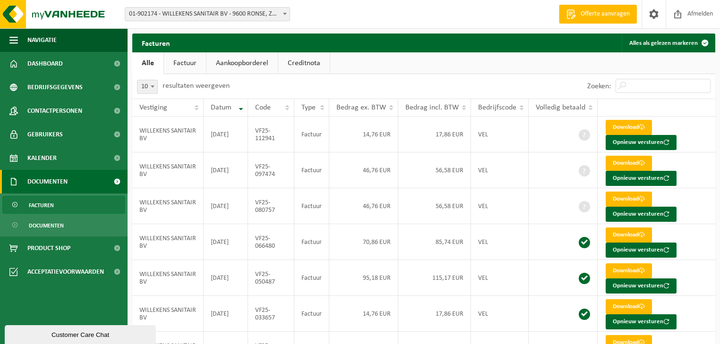 Image resolution: width=720 pixels, height=344 pixels. Describe the element at coordinates (271, 135) in the screenshot. I see `td: VF25-112941` at that location.